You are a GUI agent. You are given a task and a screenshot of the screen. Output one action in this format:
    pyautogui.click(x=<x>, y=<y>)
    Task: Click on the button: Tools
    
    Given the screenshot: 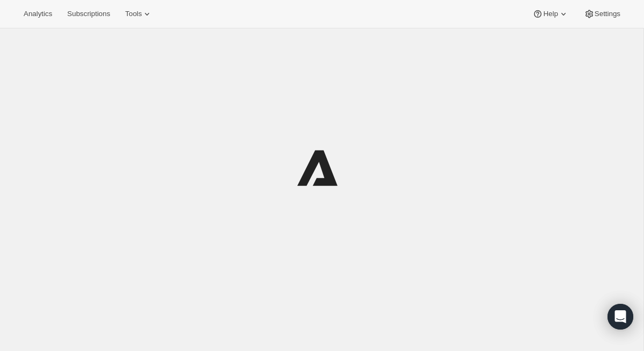 What is the action you would take?
    pyautogui.click(x=139, y=14)
    